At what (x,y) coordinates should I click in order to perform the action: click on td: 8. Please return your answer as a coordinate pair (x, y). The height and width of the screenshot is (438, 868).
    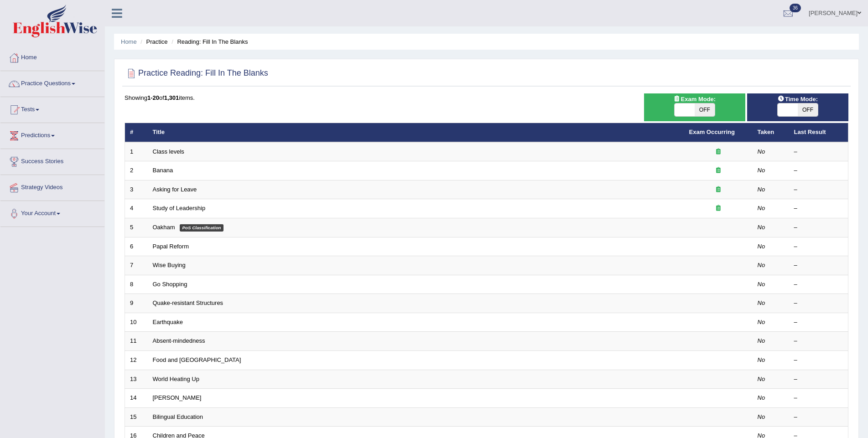
    Looking at the image, I should click on (136, 284).